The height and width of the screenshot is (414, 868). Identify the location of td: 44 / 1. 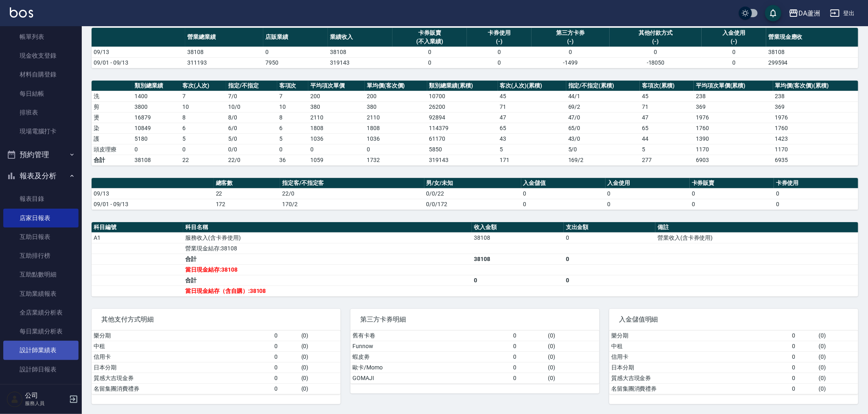
(603, 96).